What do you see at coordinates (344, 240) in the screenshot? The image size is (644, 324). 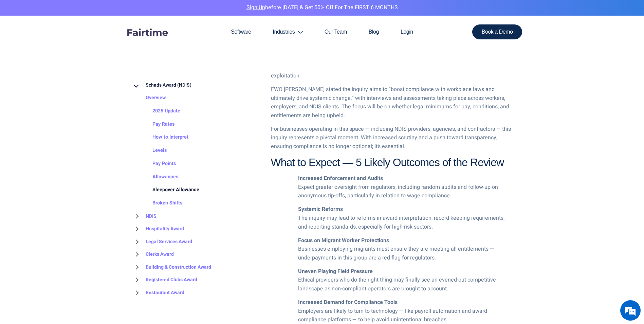 I see `strong: Focus on Migrant Worker Protections` at bounding box center [344, 240].